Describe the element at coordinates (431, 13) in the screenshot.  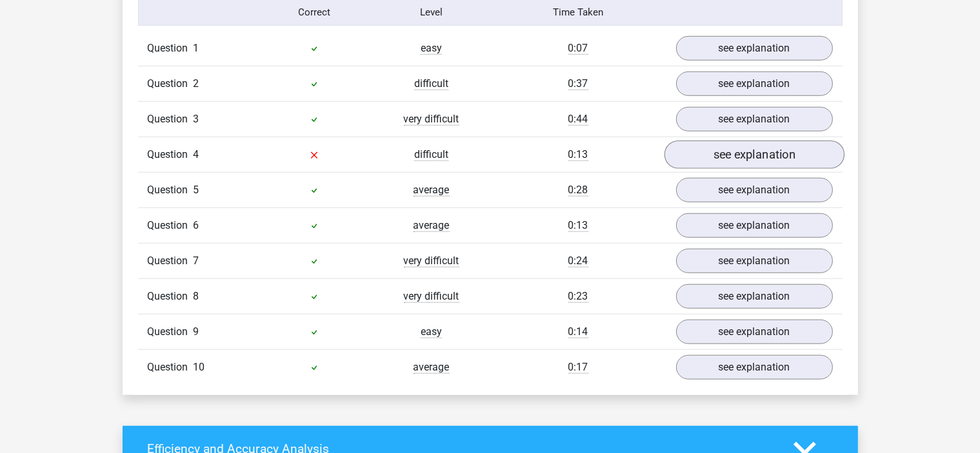
I see `div: Level` at that location.